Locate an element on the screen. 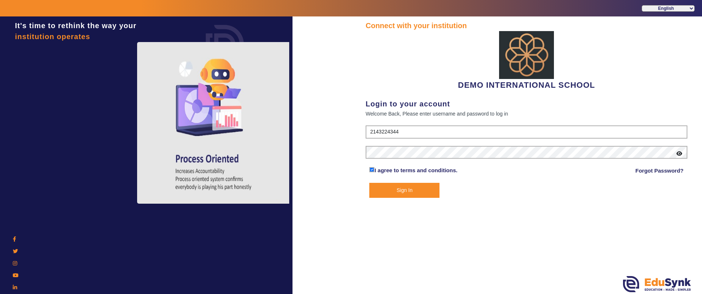 The height and width of the screenshot is (294, 702). a: Forgot Password? is located at coordinates (660, 171).